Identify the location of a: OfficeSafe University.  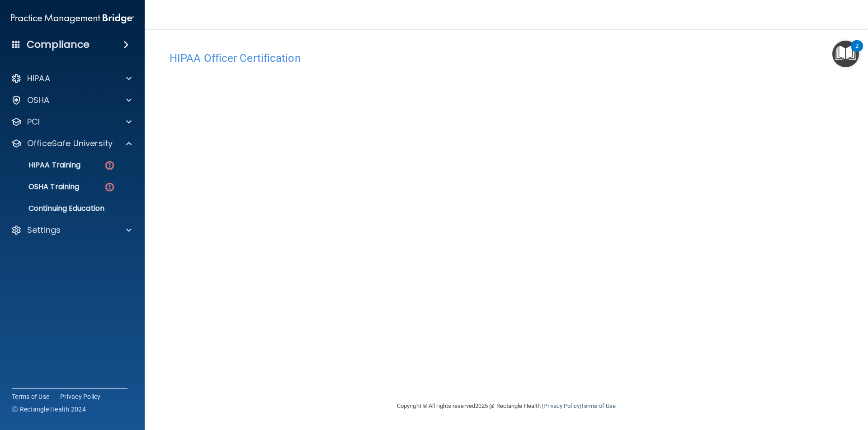
(71, 143).